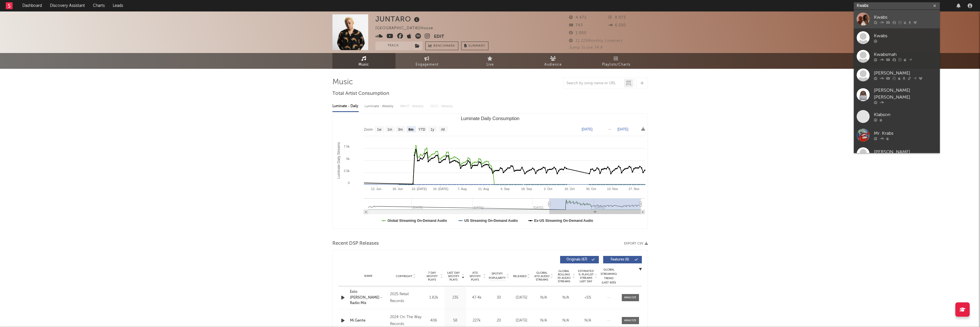 This screenshot has height=327, width=980. I want to click on button: Features(6), so click(622, 260).